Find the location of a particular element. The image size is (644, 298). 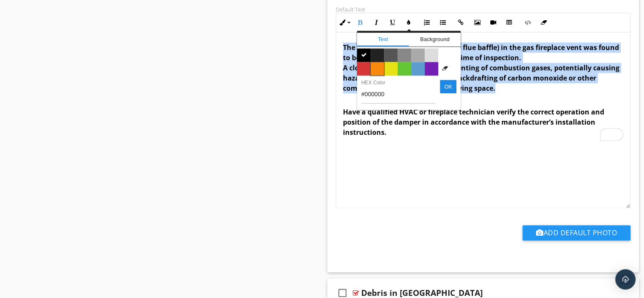

button: Unordered List is located at coordinates (443, 23).